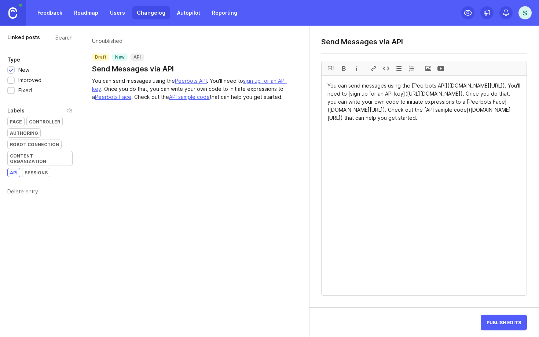 The width and height of the screenshot is (539, 337). I want to click on a: Peerbots API, so click(191, 81).